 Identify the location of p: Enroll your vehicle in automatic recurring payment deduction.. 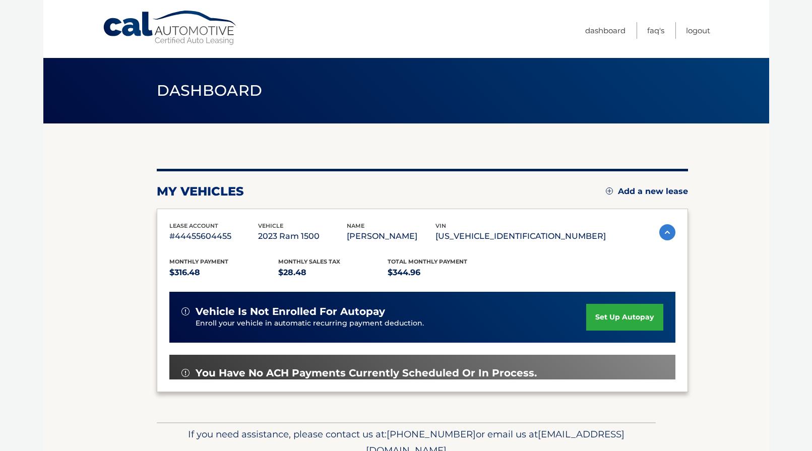
(391, 324).